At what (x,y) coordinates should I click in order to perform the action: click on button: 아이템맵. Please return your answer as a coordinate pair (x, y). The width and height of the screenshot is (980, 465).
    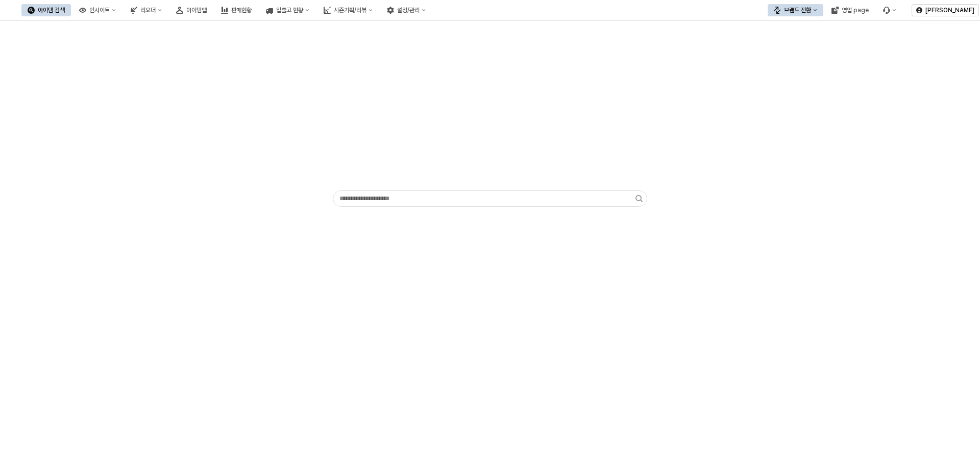
    Looking at the image, I should click on (192, 10).